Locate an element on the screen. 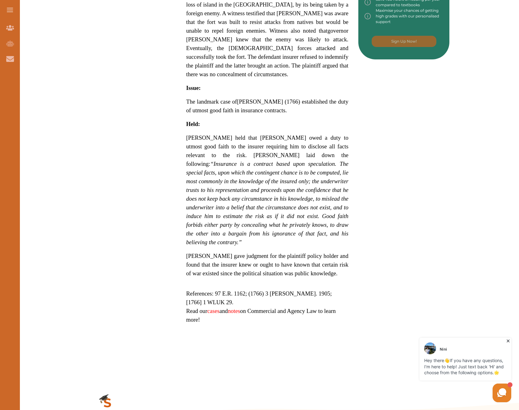 The width and height of the screenshot is (519, 410). i: 1 is located at coordinates (140, 48).